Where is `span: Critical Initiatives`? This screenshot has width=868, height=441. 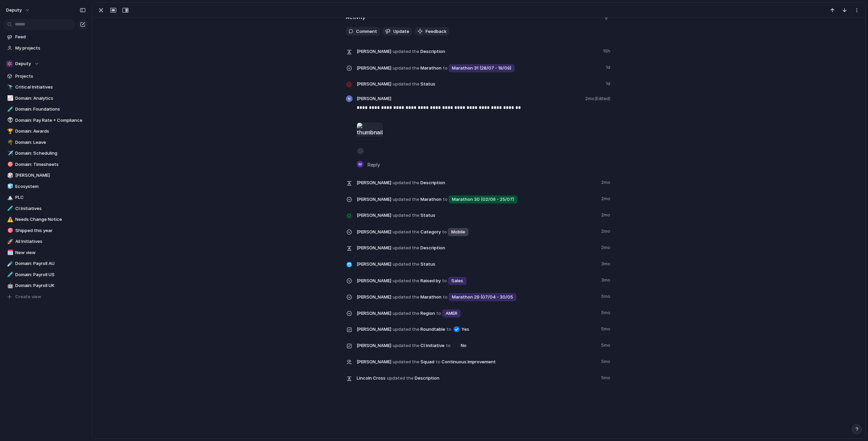 span: Critical Initiatives is located at coordinates (50, 87).